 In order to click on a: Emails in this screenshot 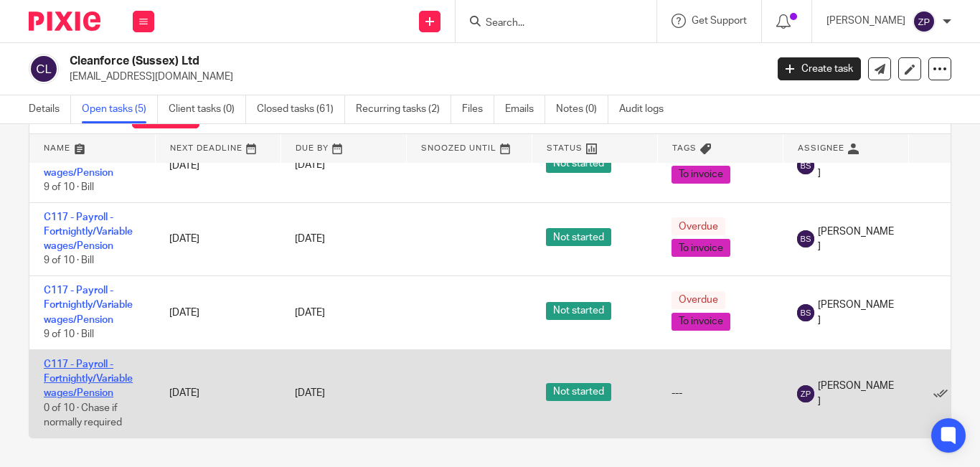, I will do `click(525, 109)`.